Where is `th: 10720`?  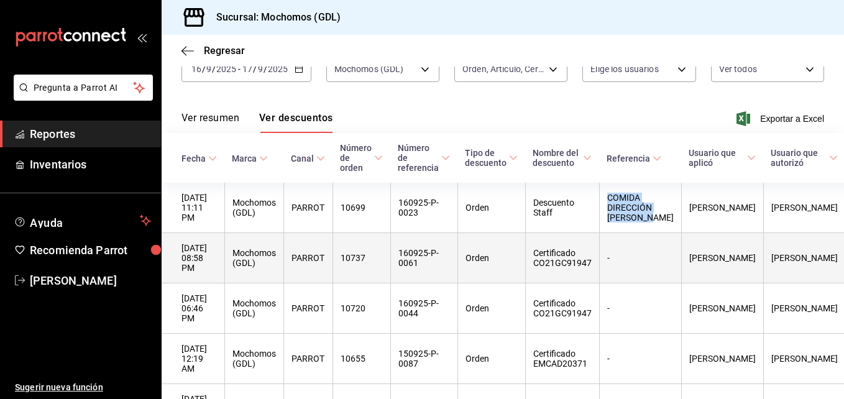 th: 10720 is located at coordinates (361, 308).